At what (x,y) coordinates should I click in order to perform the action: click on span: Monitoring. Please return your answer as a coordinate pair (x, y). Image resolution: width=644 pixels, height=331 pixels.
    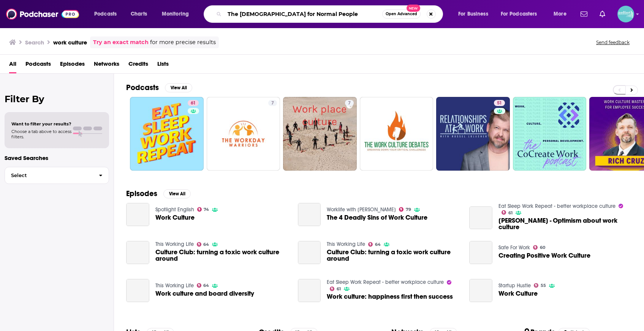
    Looking at the image, I should click on (175, 14).